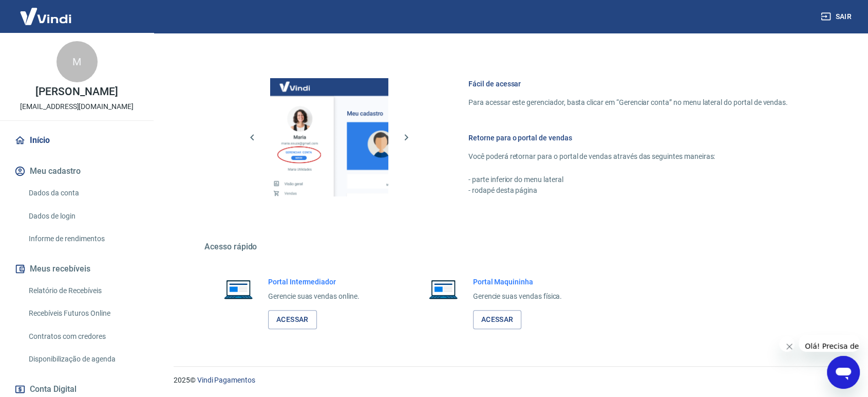  I want to click on button: Meus recebíveis, so click(76, 269).